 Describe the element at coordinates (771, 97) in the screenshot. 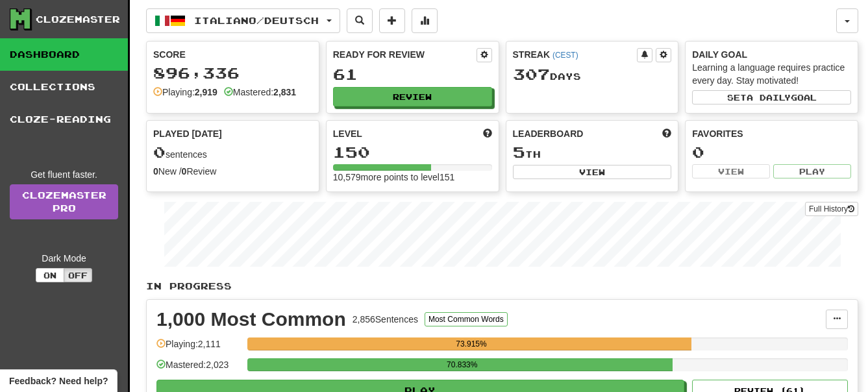

I see `button: Seta dailygoal` at that location.